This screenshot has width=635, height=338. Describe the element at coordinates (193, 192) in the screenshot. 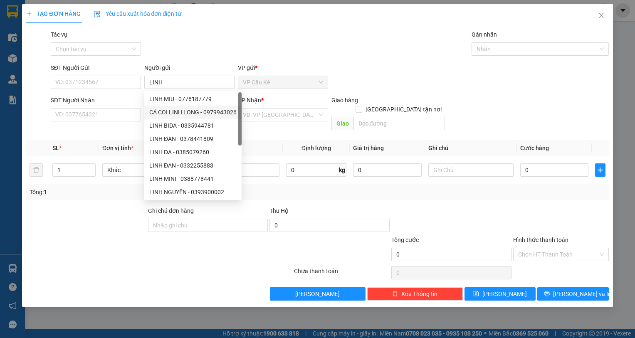

I see `div: LINH NGUYỄN - 0393900002` at that location.